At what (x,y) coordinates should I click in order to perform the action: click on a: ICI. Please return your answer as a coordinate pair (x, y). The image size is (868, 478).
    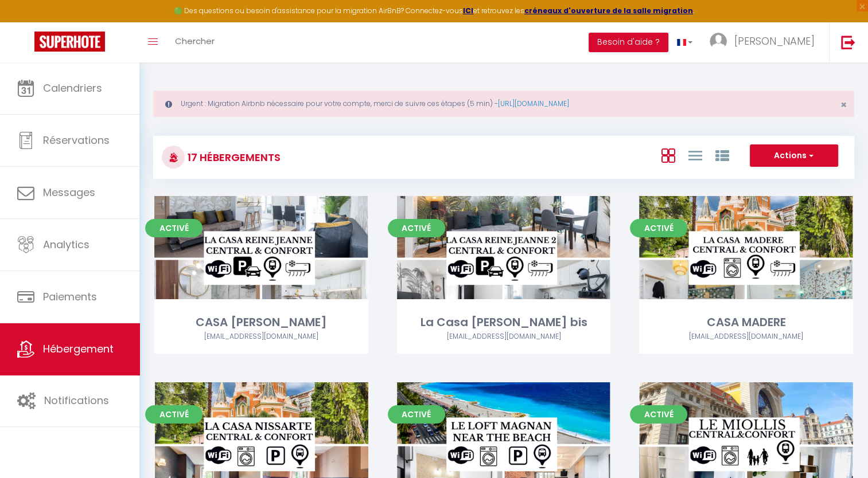
    Looking at the image, I should click on (468, 10).